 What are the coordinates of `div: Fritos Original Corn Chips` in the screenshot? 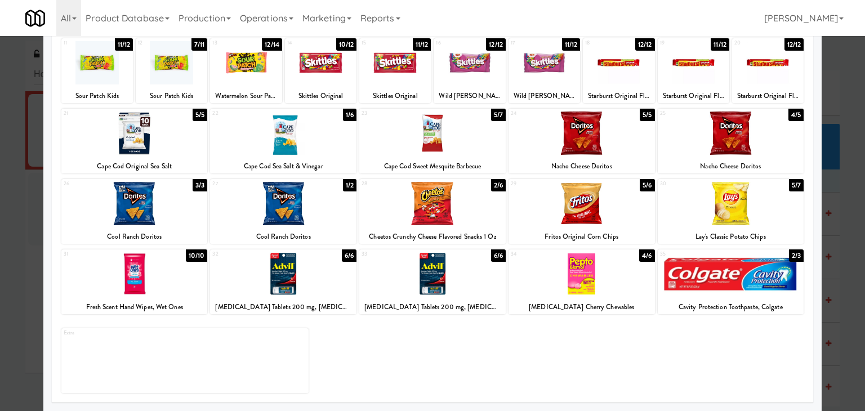 It's located at (581, 236).